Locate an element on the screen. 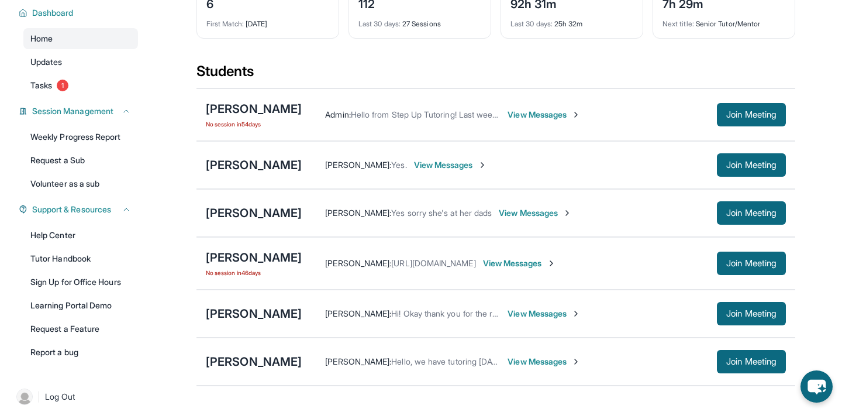 The width and height of the screenshot is (842, 412). a: Weekly Progress Report is located at coordinates (81, 137).